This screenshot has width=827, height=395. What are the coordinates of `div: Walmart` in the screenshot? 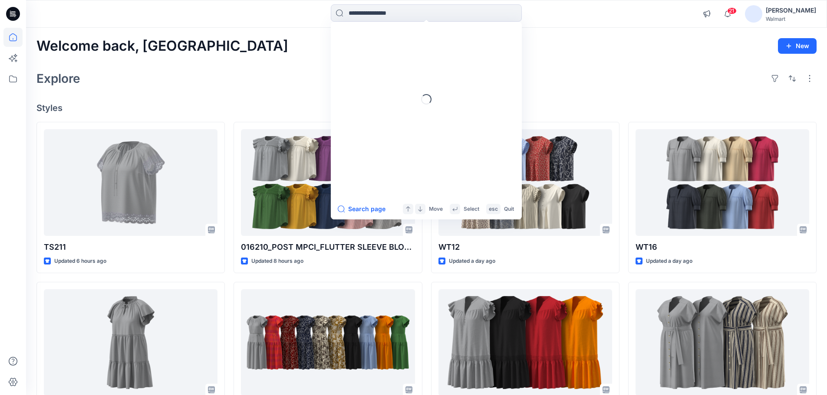 It's located at (791, 19).